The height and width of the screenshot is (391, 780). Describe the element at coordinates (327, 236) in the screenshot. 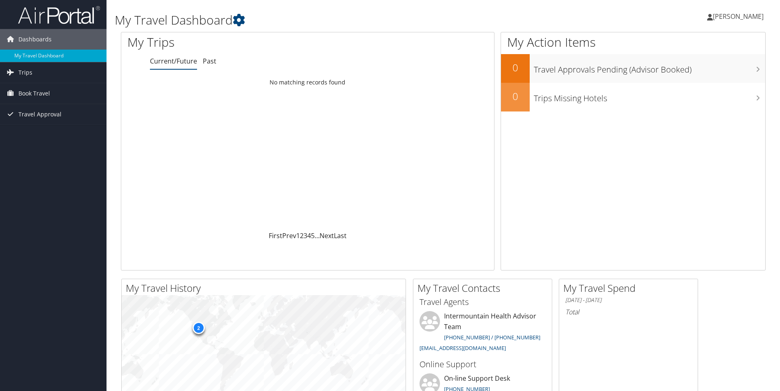

I see `a: Next` at that location.